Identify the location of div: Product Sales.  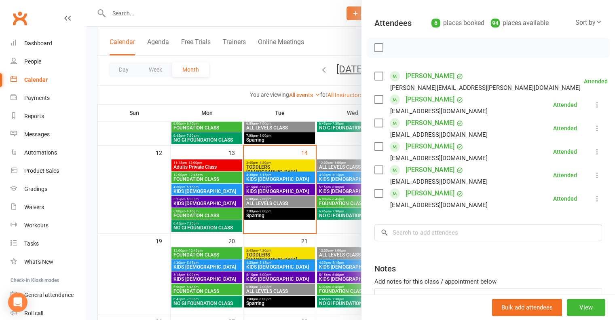
(42, 171).